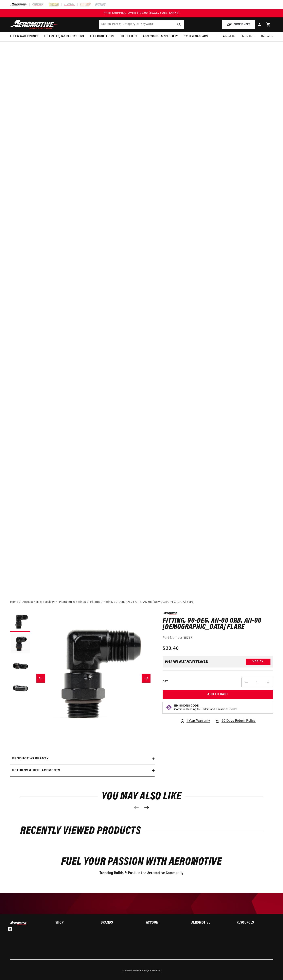 This screenshot has height=980, width=283. What do you see at coordinates (179, 24) in the screenshot?
I see `button: search button` at bounding box center [179, 24].